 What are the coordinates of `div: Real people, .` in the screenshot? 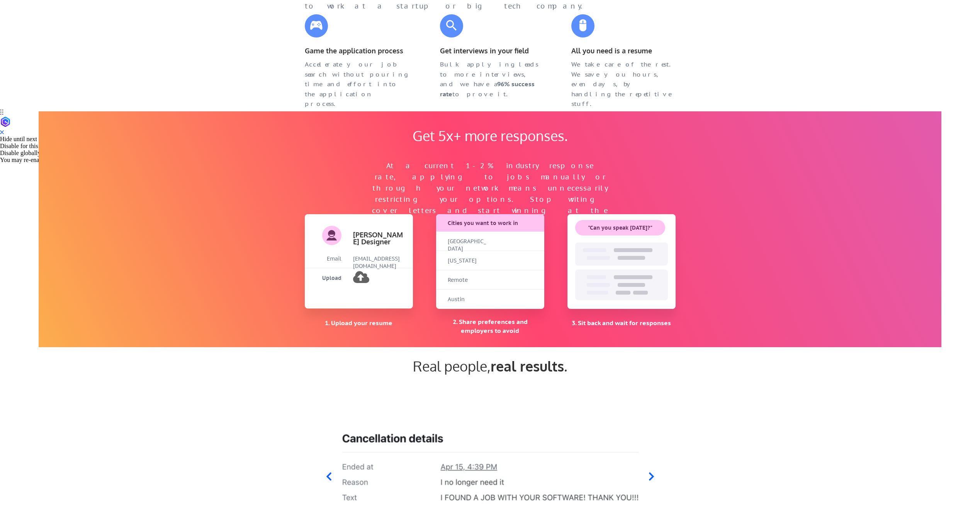 It's located at (490, 366).